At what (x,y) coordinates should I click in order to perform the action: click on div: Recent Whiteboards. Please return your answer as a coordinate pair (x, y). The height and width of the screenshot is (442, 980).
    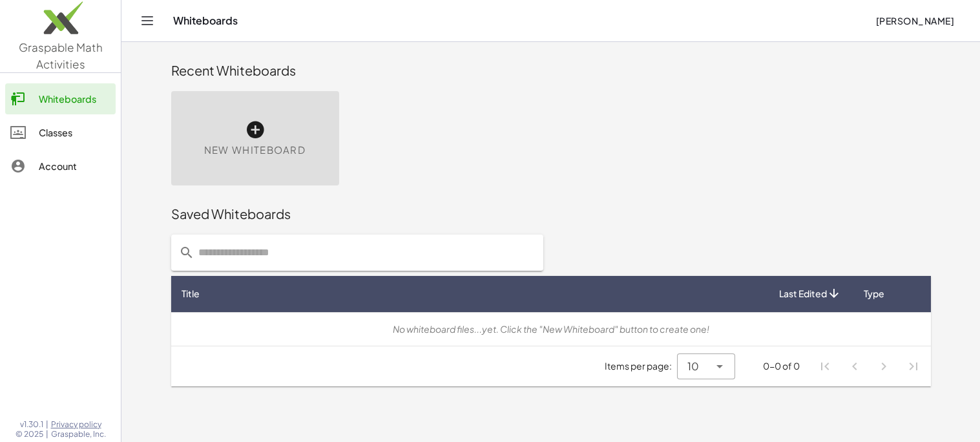
    Looking at the image, I should click on (551, 70).